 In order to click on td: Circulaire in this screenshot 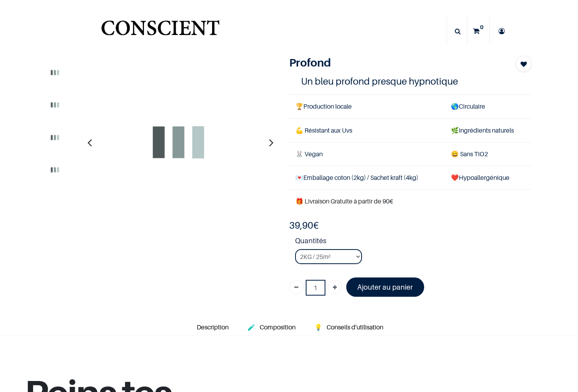, I will do `click(488, 107)`.